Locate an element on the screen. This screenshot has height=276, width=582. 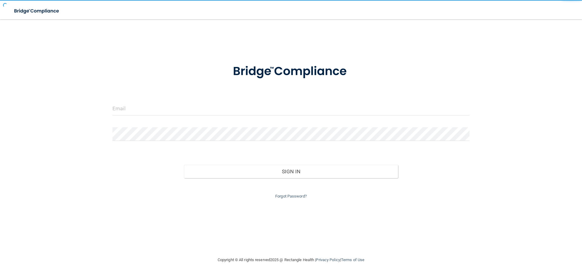
div: Copyright © All rights reserved 2025 @ Rectangle Health | | is located at coordinates (291, 260).